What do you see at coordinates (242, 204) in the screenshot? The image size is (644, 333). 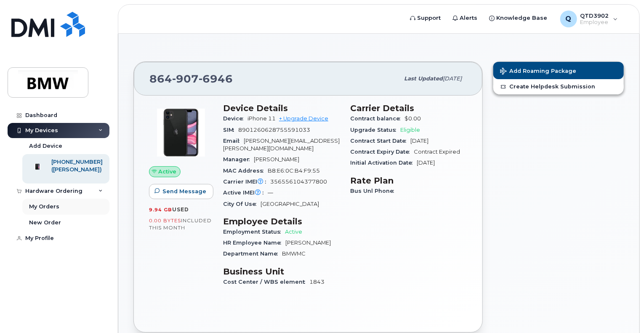 I see `span: City Of Use` at bounding box center [242, 204].